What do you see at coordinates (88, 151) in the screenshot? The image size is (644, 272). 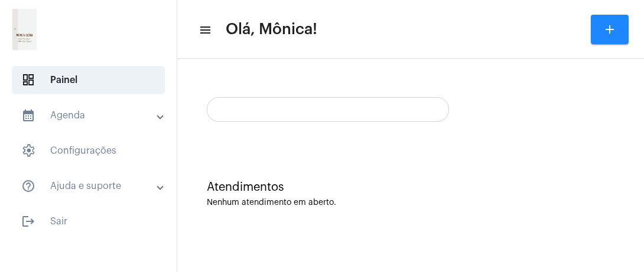 I see `span: Configurações` at bounding box center [88, 151].